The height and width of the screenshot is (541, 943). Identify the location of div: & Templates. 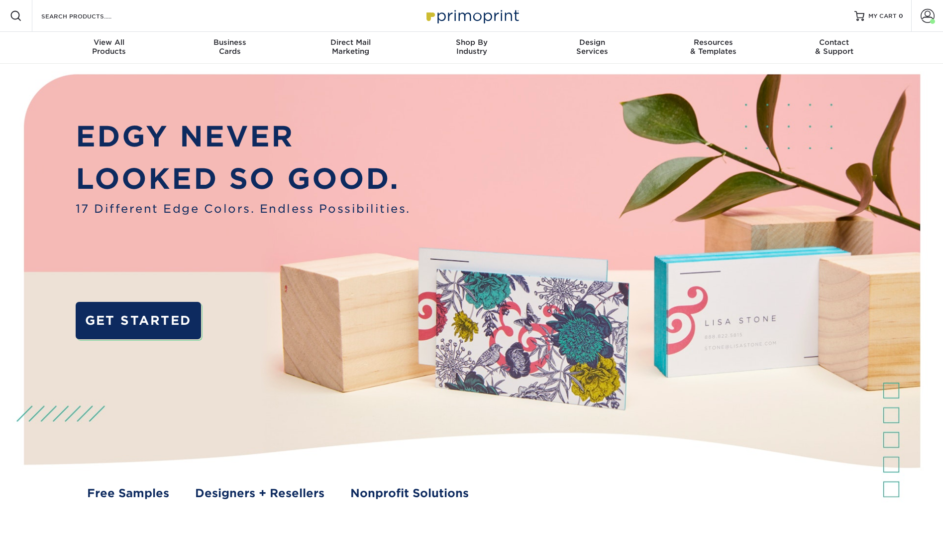
(713, 47).